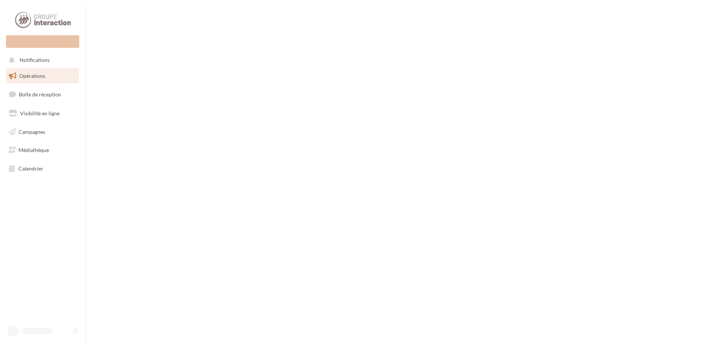 This screenshot has height=344, width=708. Describe the element at coordinates (43, 113) in the screenshot. I see `a: Visibilité en ligne` at that location.